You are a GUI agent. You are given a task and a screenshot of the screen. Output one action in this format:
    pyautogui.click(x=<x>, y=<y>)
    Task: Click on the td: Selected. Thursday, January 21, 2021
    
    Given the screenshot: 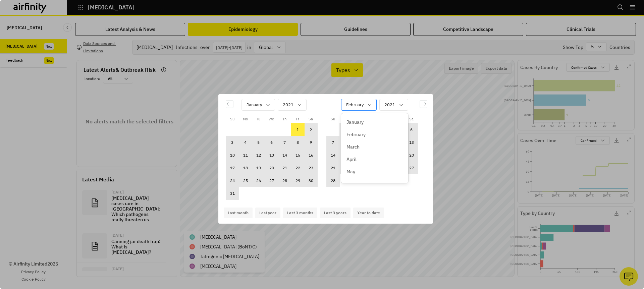 What is the action you would take?
    pyautogui.click(x=284, y=168)
    